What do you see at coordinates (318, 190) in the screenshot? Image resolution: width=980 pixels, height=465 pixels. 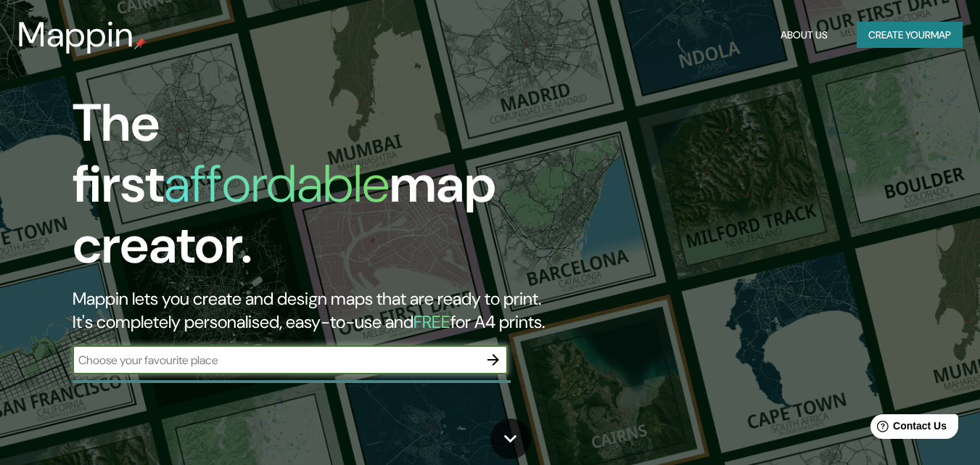 I see `h1: The first map creator.` at bounding box center [318, 190].